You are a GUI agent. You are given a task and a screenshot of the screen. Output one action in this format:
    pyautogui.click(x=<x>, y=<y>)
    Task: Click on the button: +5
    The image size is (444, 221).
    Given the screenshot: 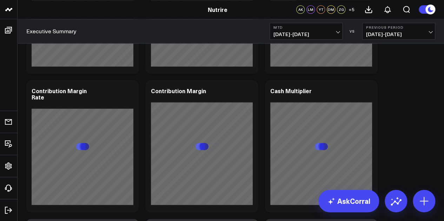 What is the action you would take?
    pyautogui.click(x=351, y=9)
    